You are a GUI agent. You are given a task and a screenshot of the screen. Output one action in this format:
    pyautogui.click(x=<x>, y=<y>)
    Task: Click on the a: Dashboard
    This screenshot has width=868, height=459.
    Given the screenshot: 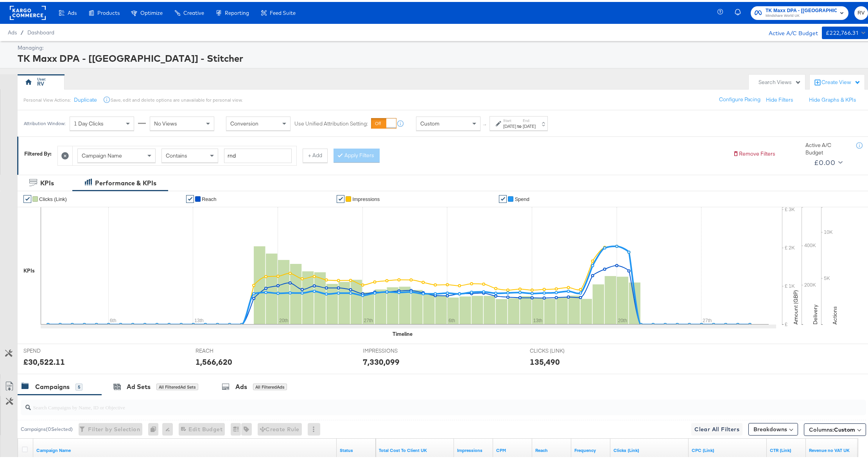 What is the action you would take?
    pyautogui.click(x=41, y=30)
    